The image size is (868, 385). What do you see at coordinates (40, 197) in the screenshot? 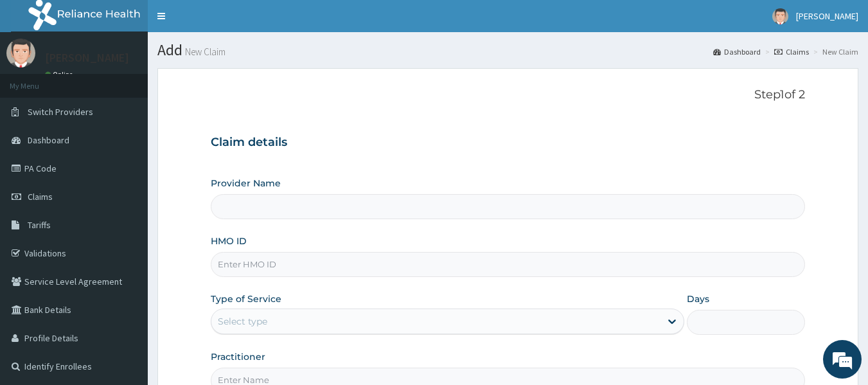
I see `span: Claims` at bounding box center [40, 197].